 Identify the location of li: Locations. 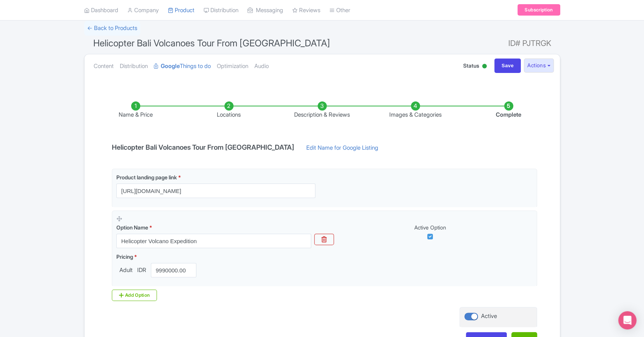
(229, 110).